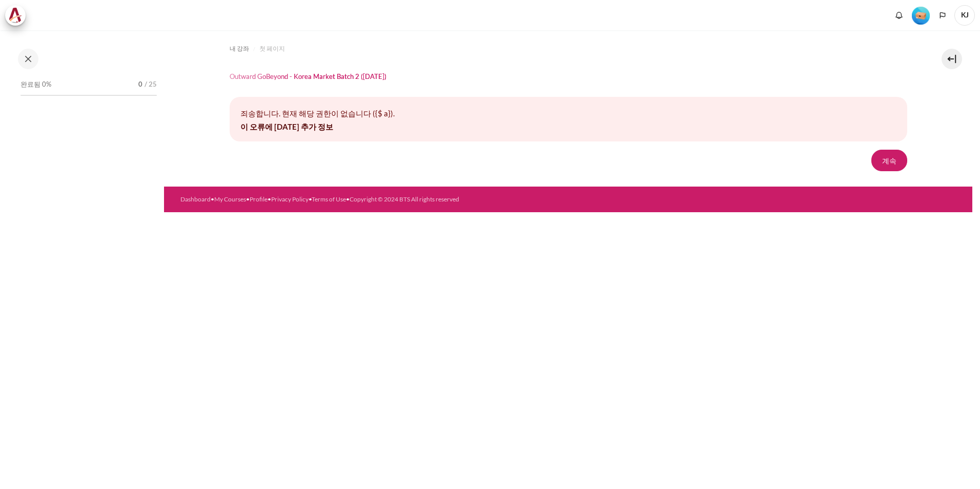 The height and width of the screenshot is (489, 980). What do you see at coordinates (141, 85) in the screenshot?
I see `span: 0` at bounding box center [141, 85].